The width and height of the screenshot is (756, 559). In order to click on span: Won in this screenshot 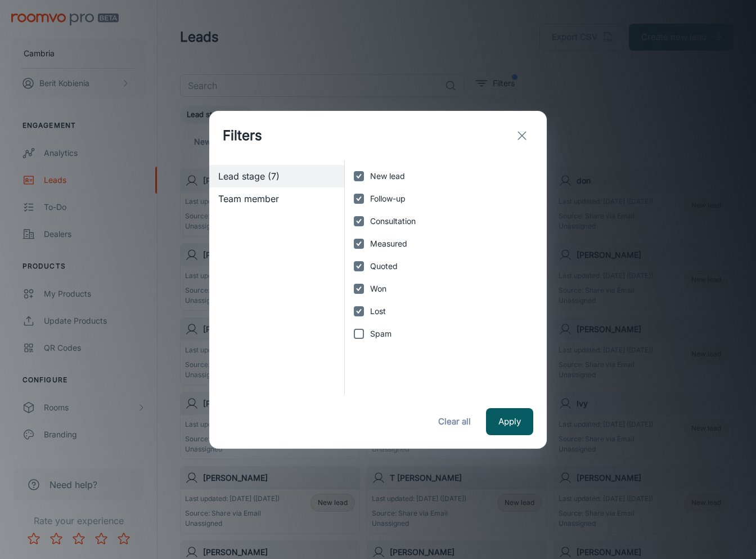, I will do `click(378, 289)`.